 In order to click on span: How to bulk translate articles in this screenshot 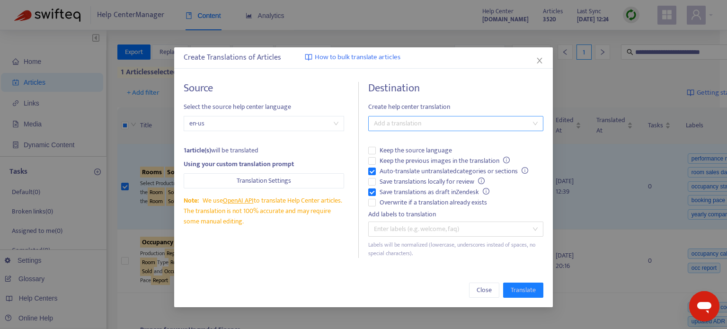, I will do `click(357, 57)`.